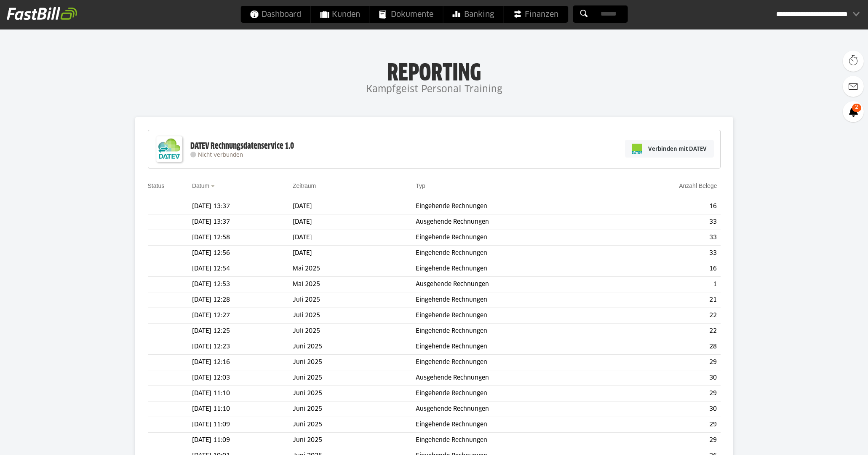 This screenshot has height=455, width=868. I want to click on a: Anzahl Belege, so click(698, 186).